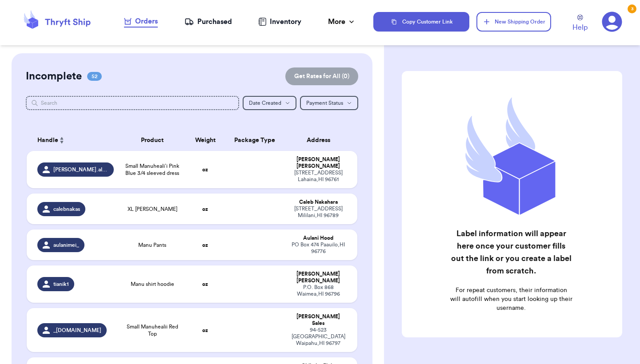  I want to click on span: Handle, so click(48, 141).